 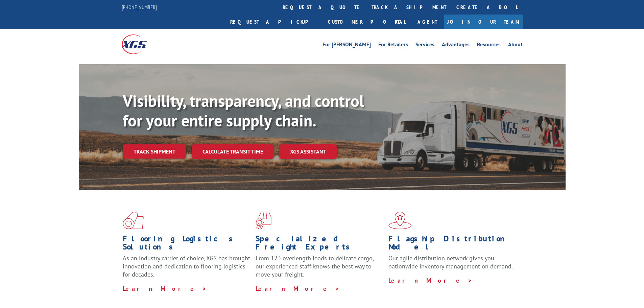 What do you see at coordinates (320, 269) in the screenshot?
I see `p: From 123 overlength loads to delicate cargo, our experienced staff knows the best way to move you...` at bounding box center [320, 269].